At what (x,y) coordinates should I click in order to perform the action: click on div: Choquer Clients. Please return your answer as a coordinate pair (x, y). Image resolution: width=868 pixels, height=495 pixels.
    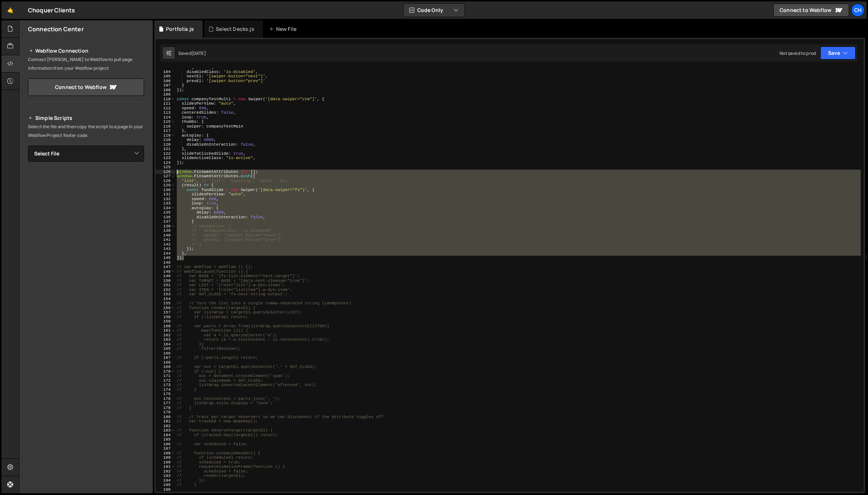
    Looking at the image, I should click on (51, 10).